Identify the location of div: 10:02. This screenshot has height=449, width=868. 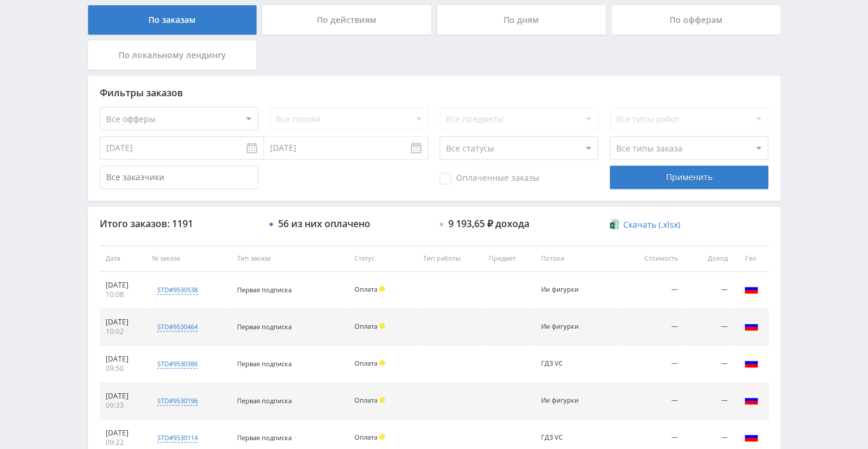
(123, 332).